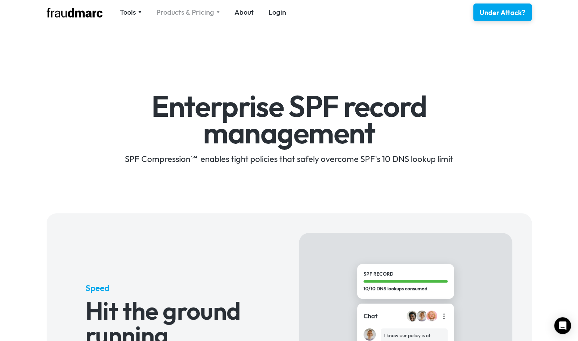 Image resolution: width=578 pixels, height=341 pixels. Describe the element at coordinates (289, 119) in the screenshot. I see `h1: Enterprise SPF record management` at that location.